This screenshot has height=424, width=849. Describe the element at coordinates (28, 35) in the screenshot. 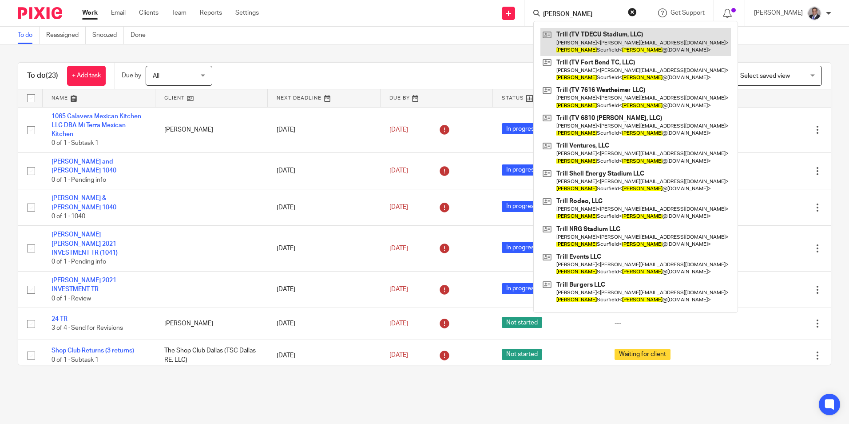

I see `a: To do` at that location.